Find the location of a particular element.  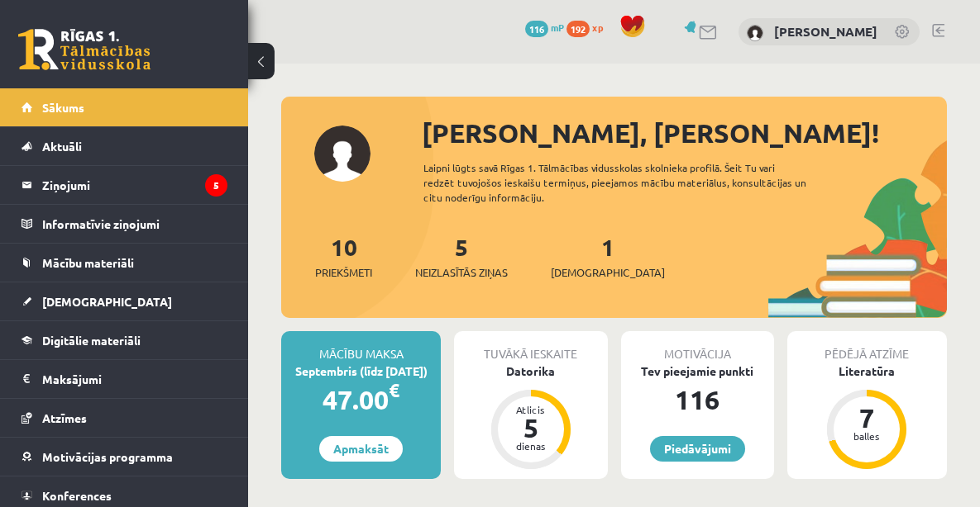

legend: Maksājumi is located at coordinates (135, 379).